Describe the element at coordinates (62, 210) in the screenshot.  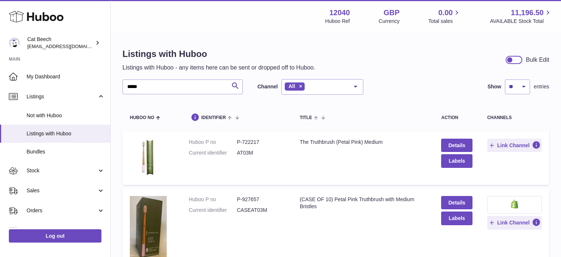
I see `span: Orders` at that location.